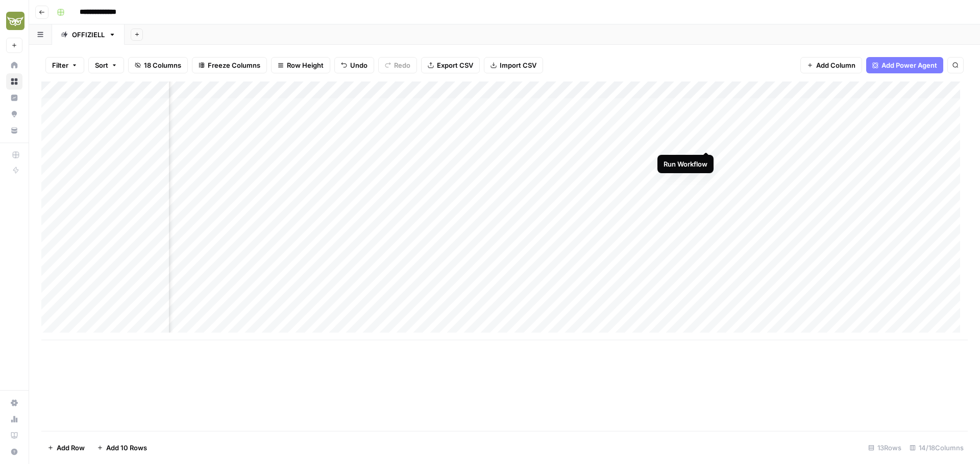 This screenshot has height=464, width=980. Describe the element at coordinates (14, 435) in the screenshot. I see `a: Learning Hub` at that location.